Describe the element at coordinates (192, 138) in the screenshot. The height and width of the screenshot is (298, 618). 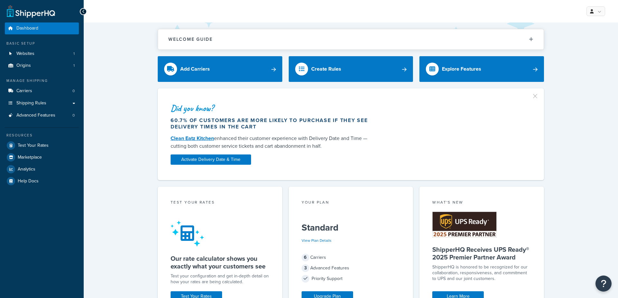
I see `a: Clean Eatz Kitchen` at that location.